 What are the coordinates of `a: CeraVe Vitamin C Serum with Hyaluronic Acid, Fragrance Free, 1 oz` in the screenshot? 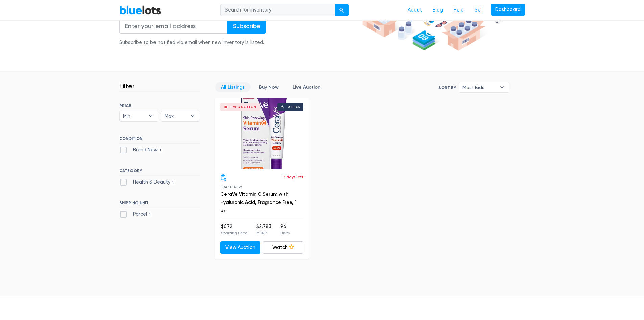 It's located at (258, 202).